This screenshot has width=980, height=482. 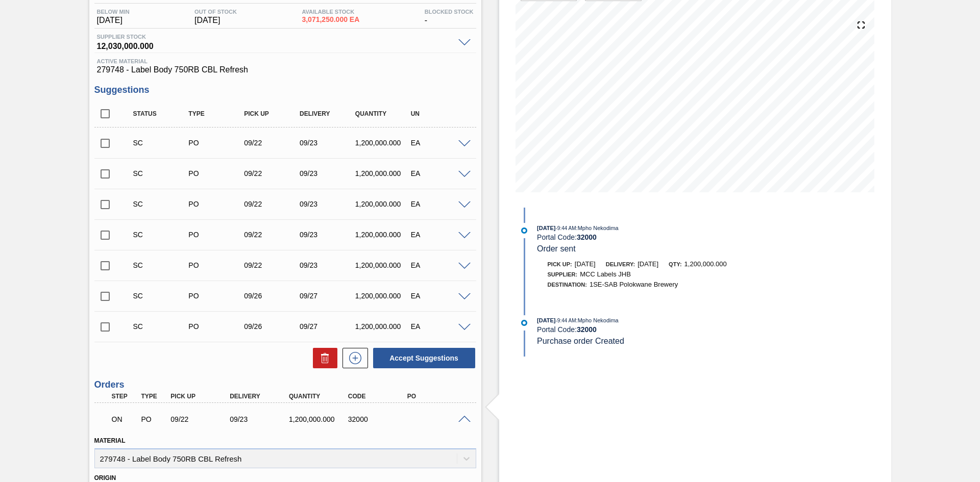 What do you see at coordinates (567, 285) in the screenshot?
I see `span: Destination:` at bounding box center [567, 285].